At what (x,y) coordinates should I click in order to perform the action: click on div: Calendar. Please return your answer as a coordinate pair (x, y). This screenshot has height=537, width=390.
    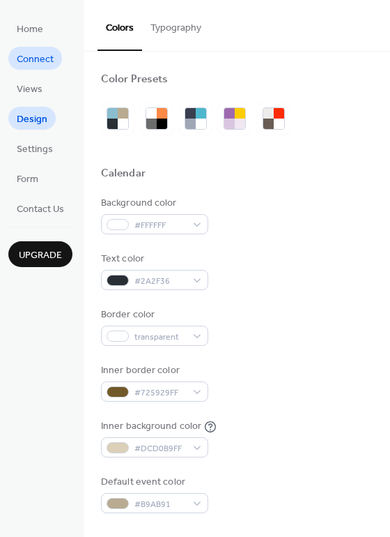
    Looking at the image, I should click on (123, 174).